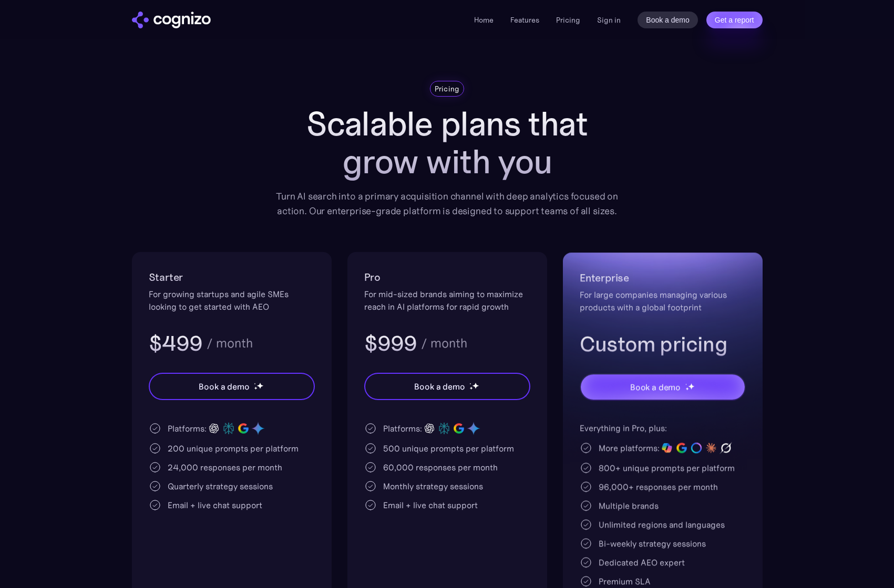 This screenshot has height=588, width=894. What do you see at coordinates (232, 278) in the screenshot?
I see `h2: Starter` at bounding box center [232, 278].